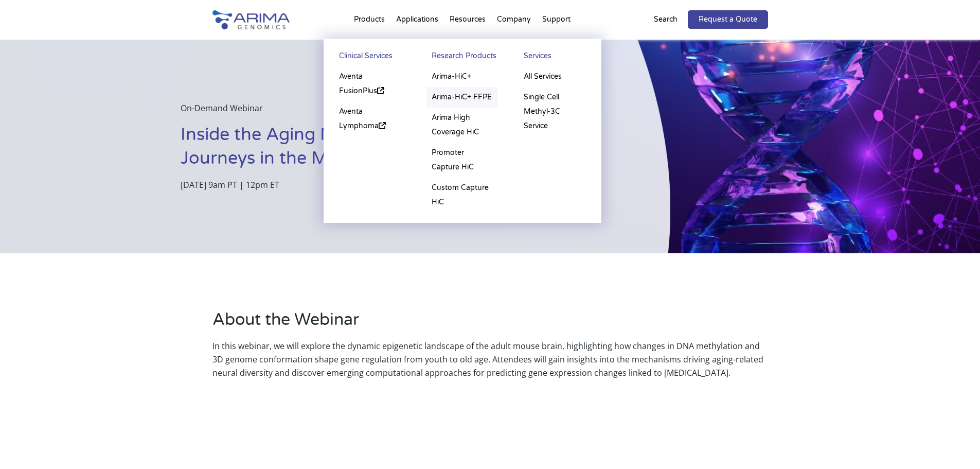 Image resolution: width=980 pixels, height=469 pixels. What do you see at coordinates (400, 151) in the screenshot?
I see `h1: Inside the Aging Mind: 3D Genome and Epigenetic Journeys in the Mouse Brain` at bounding box center [400, 151].